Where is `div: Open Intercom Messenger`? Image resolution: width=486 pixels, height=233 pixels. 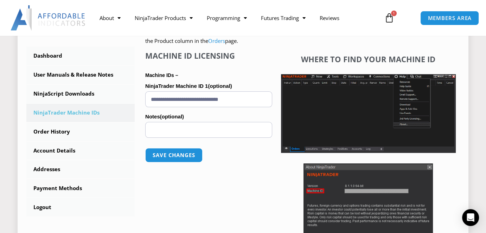 div: Open Intercom Messenger is located at coordinates (471, 218).